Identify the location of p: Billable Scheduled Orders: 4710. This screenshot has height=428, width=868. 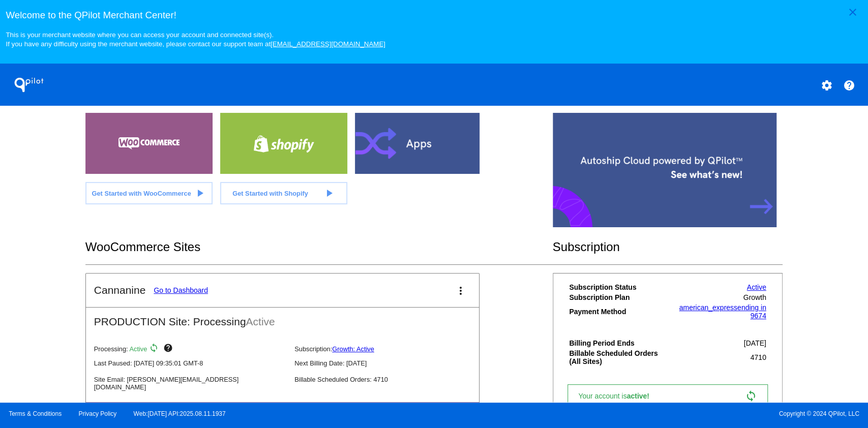
(391, 379).